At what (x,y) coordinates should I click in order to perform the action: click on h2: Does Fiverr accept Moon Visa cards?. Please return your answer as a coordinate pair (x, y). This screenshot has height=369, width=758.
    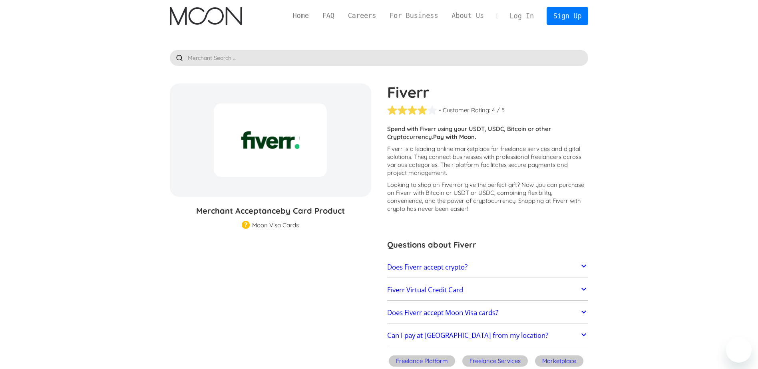
    Looking at the image, I should click on (443, 313).